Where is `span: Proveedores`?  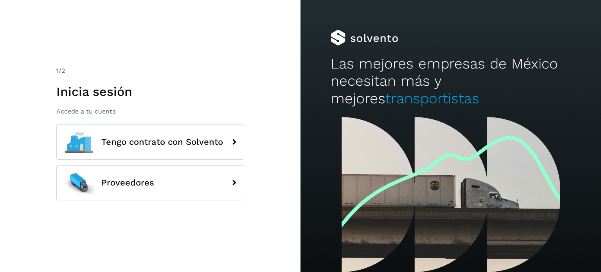 span: Proveedores is located at coordinates (128, 183).